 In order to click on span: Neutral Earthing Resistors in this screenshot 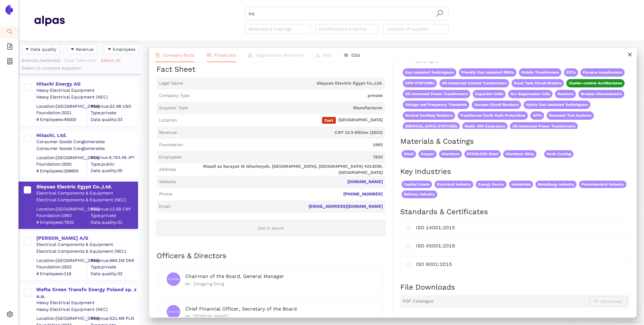, I will do `click(429, 115)`.